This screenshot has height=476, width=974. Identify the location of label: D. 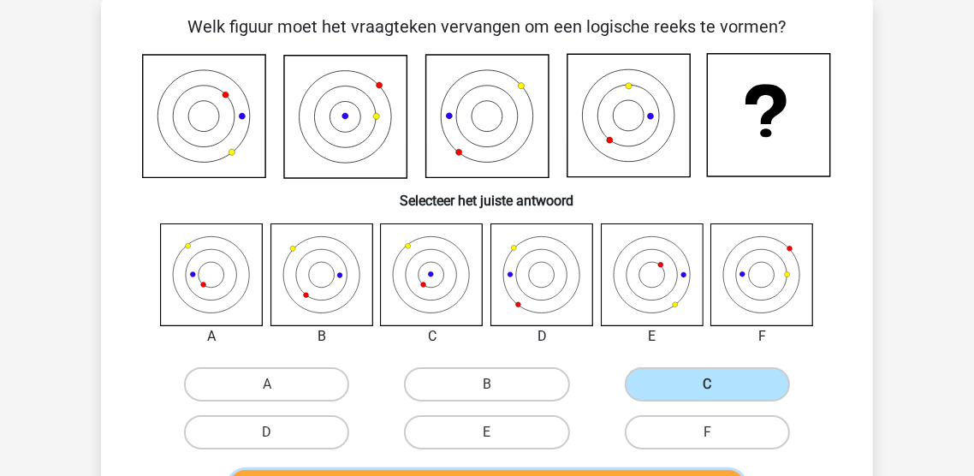
(266, 432).